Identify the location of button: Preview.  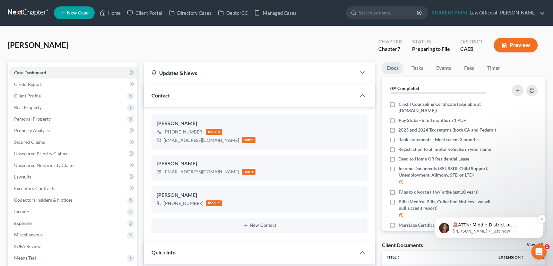
(516, 45).